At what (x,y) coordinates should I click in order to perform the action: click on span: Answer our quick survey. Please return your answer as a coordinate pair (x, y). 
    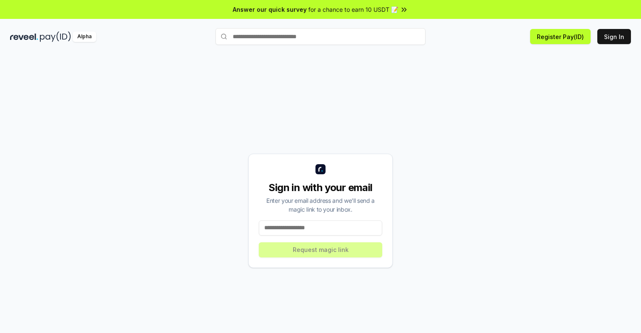
    Looking at the image, I should click on (270, 9).